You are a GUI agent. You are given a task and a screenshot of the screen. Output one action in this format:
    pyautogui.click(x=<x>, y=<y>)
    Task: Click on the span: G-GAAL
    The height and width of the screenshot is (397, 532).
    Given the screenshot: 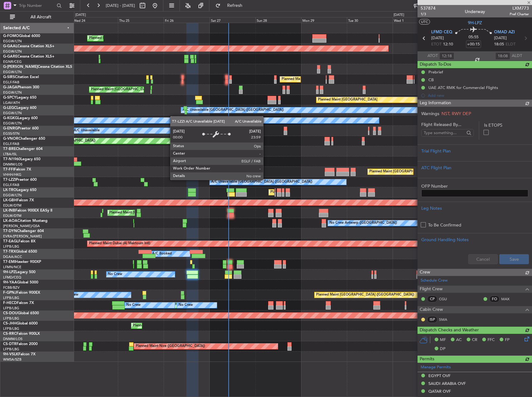 What is the action you would take?
    pyautogui.click(x=10, y=46)
    